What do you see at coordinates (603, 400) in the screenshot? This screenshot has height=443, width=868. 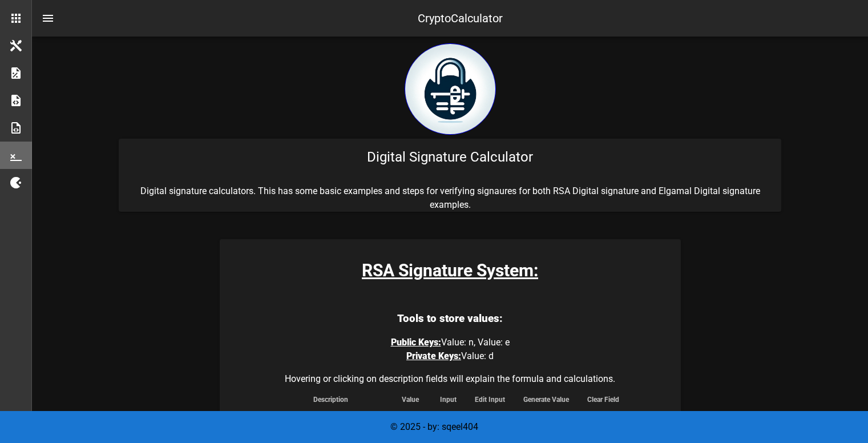 I see `span: Clear Field` at bounding box center [603, 400].